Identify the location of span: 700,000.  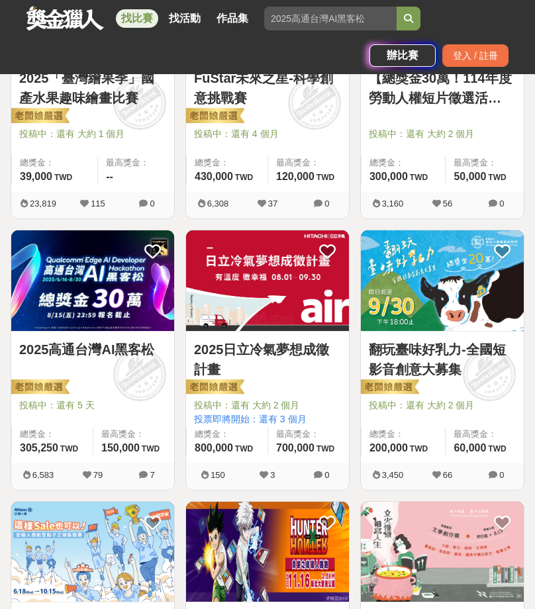
(295, 447).